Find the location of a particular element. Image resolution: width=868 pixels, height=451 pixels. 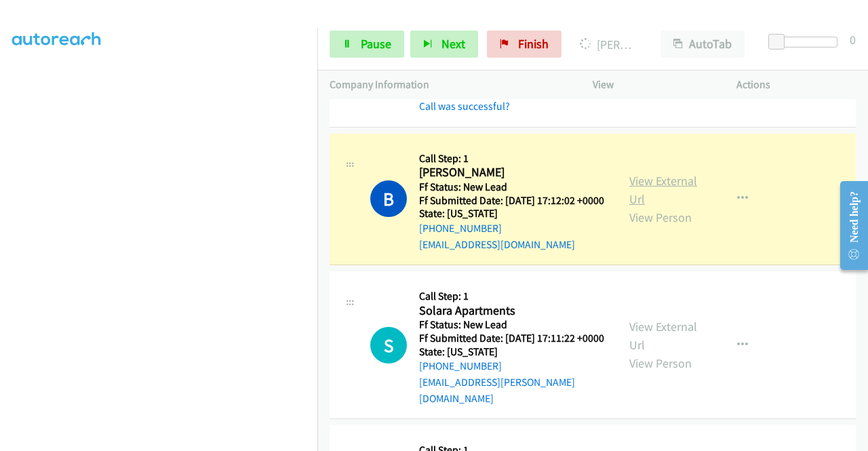

span: Pause is located at coordinates (375, 43).